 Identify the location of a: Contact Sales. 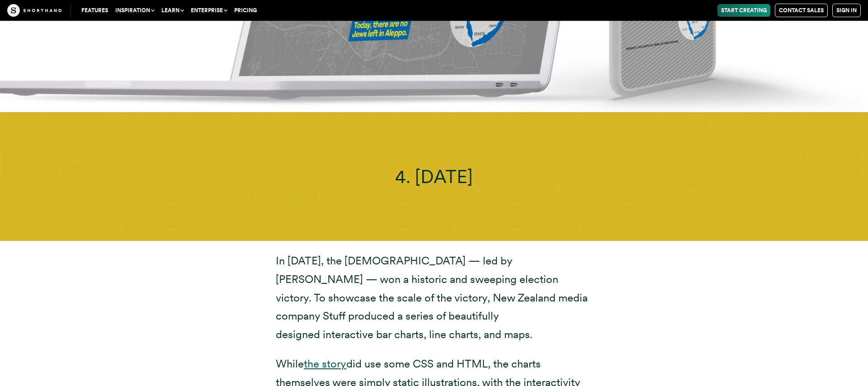
(802, 10).